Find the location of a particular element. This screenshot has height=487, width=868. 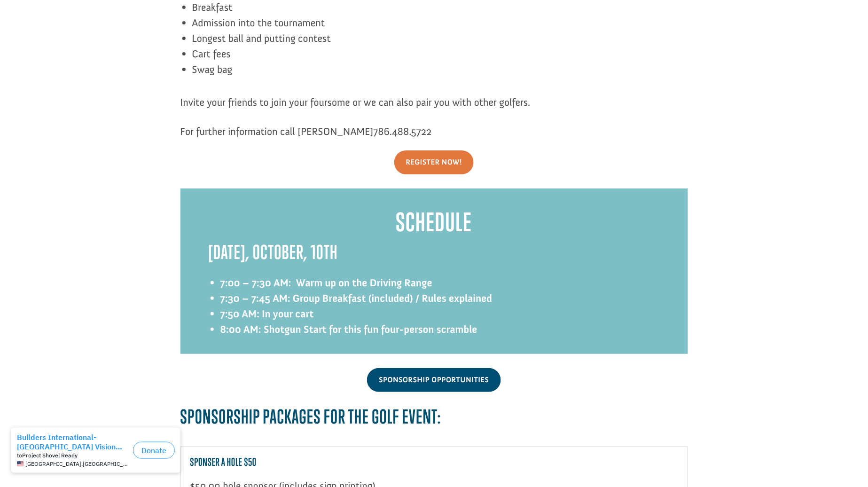

strong: 8:00 AM: Shotgun Start for this fun four-person scramble is located at coordinates (348, 329).